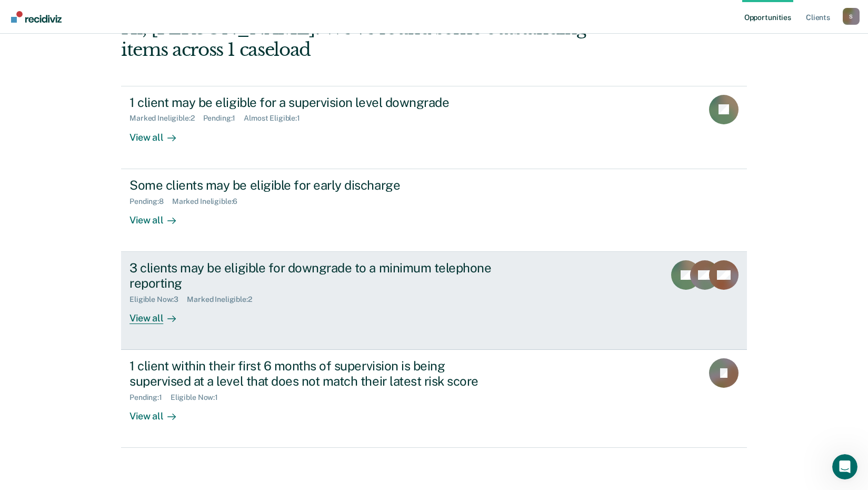  Describe the element at coordinates (434, 399) in the screenshot. I see `a: 1 client within their first 6 months of supervision is being supervised at a level that does not ...` at that location.